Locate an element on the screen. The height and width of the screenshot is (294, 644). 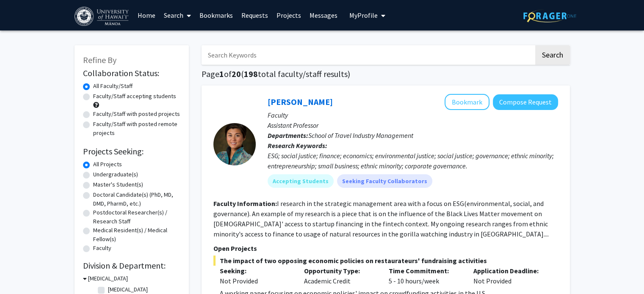
button: Compose Request to Xiaodan Mao-Clark is located at coordinates (526, 102).